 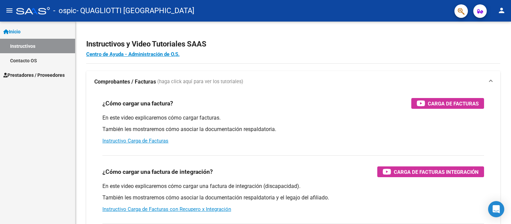 What do you see at coordinates (138, 103) in the screenshot?
I see `h3: ¿Cómo cargar una factura?` at bounding box center [138, 103].